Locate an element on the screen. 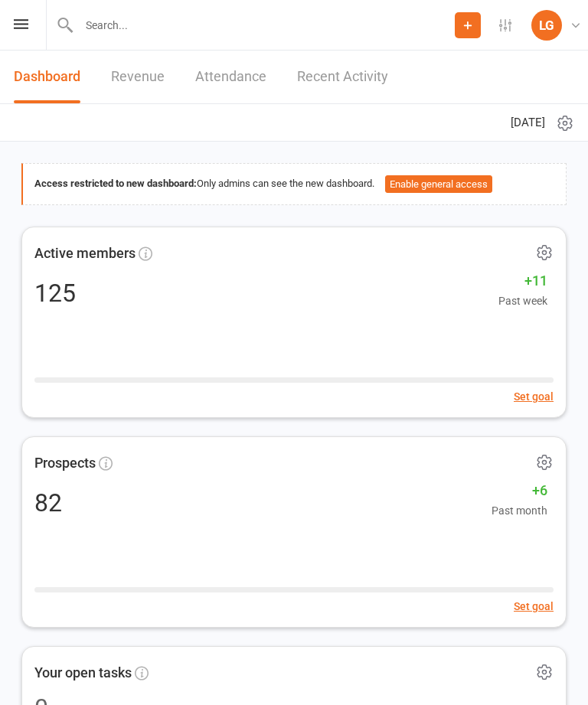 The image size is (588, 705). span: +11 is located at coordinates (523, 281).